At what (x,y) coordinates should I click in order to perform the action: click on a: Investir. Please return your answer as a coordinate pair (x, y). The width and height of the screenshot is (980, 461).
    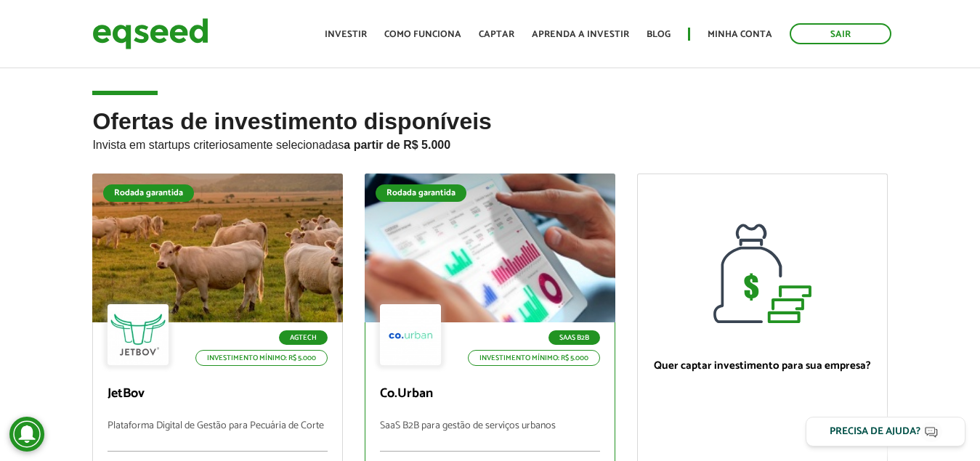
    Looking at the image, I should click on (346, 34).